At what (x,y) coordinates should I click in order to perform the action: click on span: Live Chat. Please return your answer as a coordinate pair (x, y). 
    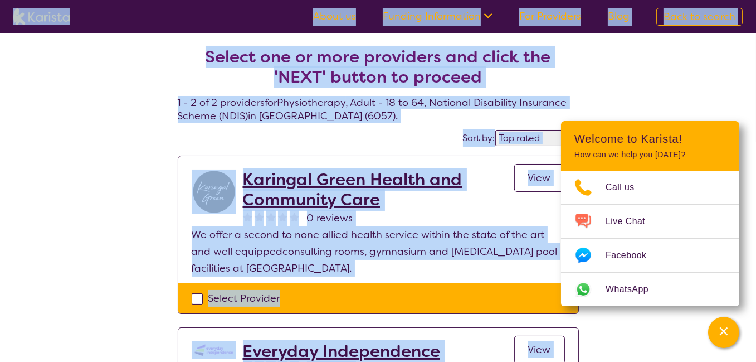
    Looking at the image, I should click on (632, 221).